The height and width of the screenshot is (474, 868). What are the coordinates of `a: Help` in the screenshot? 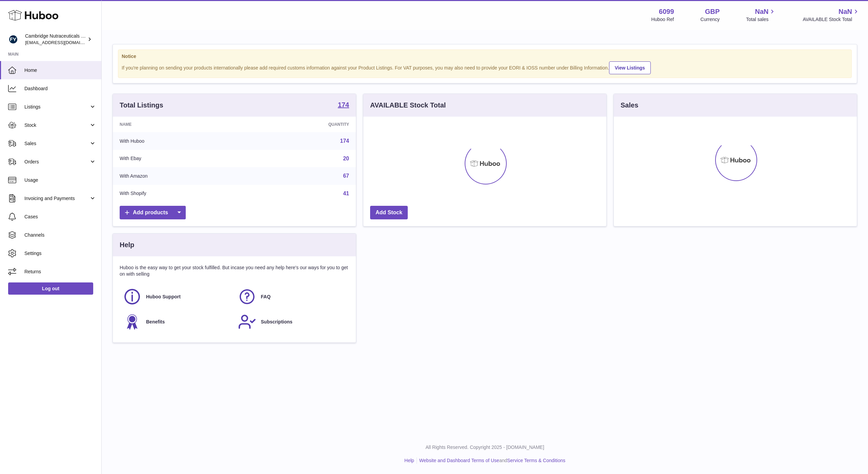 It's located at (409, 461).